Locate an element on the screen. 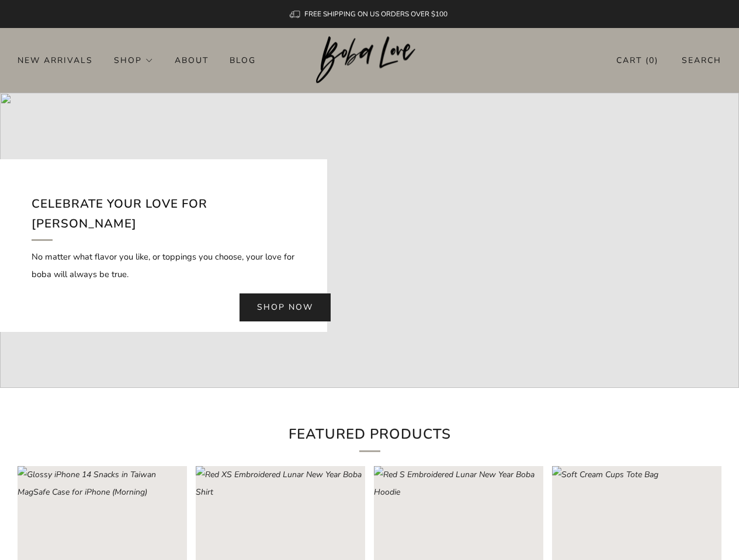 This screenshot has width=739, height=560. a: Cart is located at coordinates (637, 60).